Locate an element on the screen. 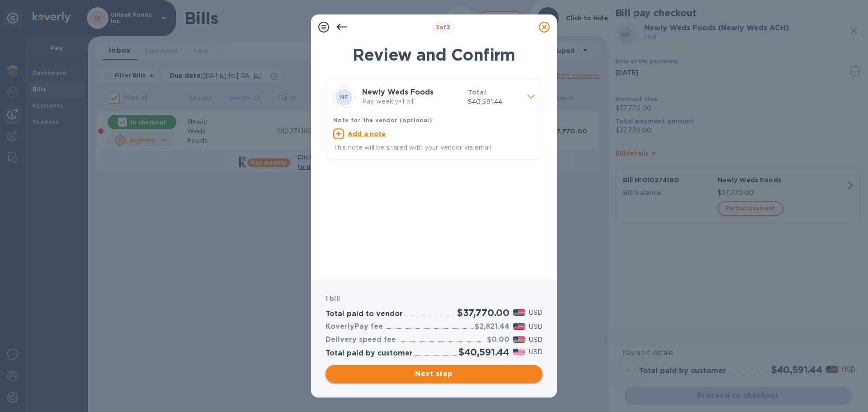  b: NF is located at coordinates (344, 97).